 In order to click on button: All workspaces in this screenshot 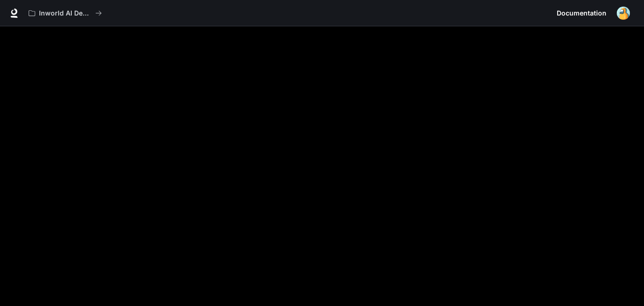, I will do `click(65, 13)`.